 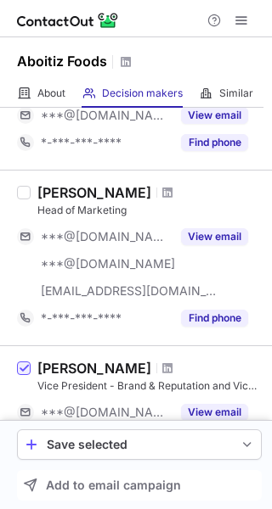 What do you see at coordinates (139, 485) in the screenshot?
I see `button: Add to email campaign` at bounding box center [139, 485].